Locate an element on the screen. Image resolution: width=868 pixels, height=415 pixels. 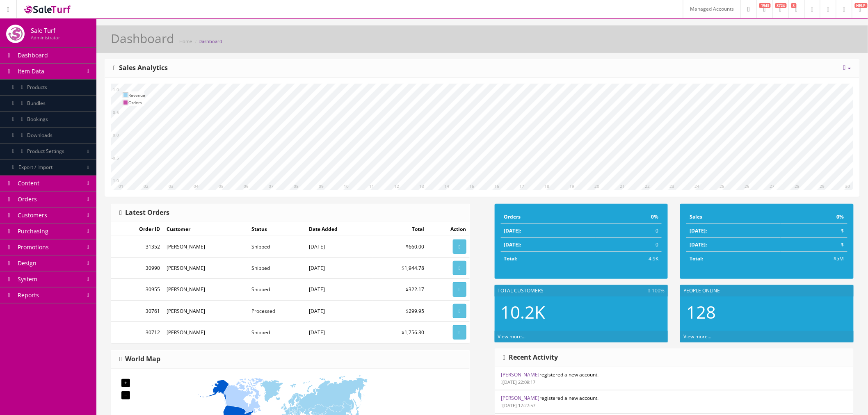
td: Sales is located at coordinates (733, 217).